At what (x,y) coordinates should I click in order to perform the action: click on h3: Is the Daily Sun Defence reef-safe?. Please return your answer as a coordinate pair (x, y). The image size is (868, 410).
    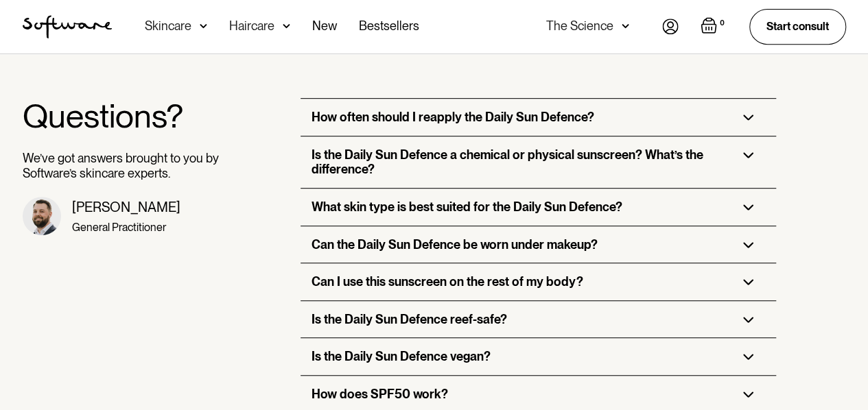
    Looking at the image, I should click on (409, 319).